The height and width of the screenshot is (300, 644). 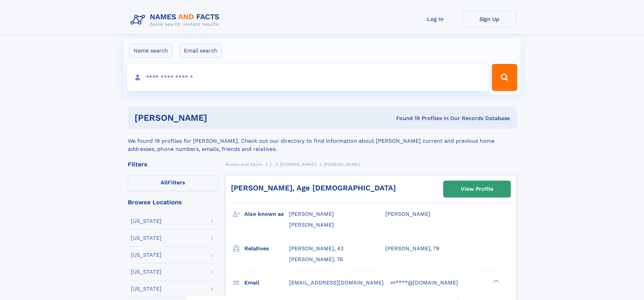 What do you see at coordinates (477, 189) in the screenshot?
I see `div: View Profile` at bounding box center [477, 189].